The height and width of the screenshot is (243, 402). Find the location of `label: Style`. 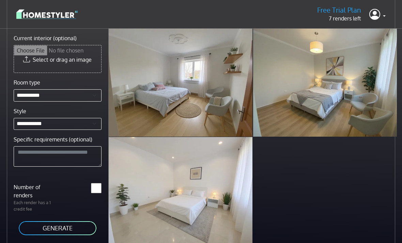

label: Style is located at coordinates (20, 111).